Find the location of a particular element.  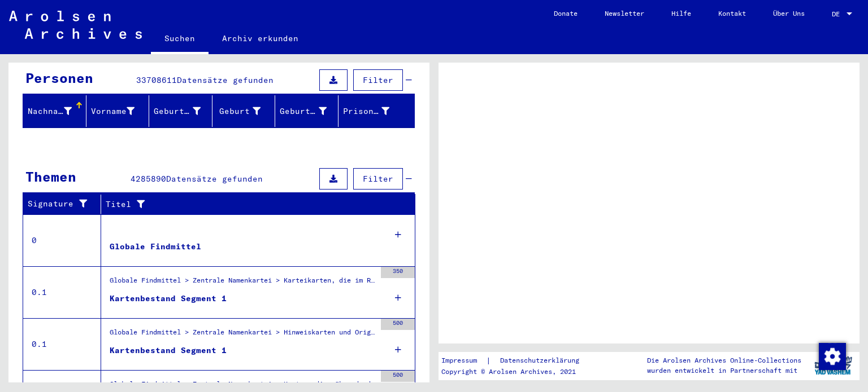

p: Copyright © Arolsen Archives, 2021 is located at coordinates (517, 372).